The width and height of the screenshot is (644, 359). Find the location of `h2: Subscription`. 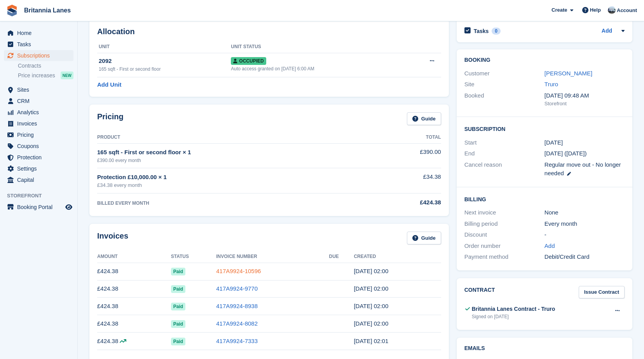

h2: Subscription is located at coordinates (545, 128).